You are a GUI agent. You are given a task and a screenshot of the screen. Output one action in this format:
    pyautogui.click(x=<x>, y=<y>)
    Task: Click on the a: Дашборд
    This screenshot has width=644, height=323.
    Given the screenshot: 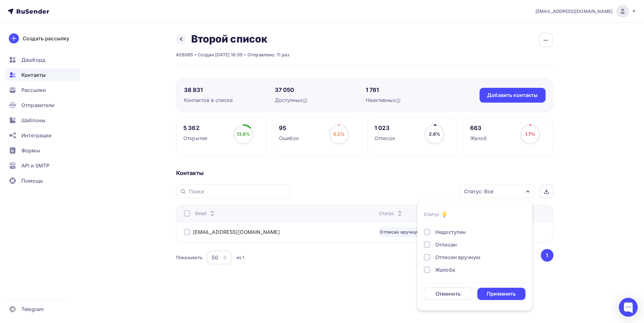 What is the action you would take?
    pyautogui.click(x=43, y=60)
    